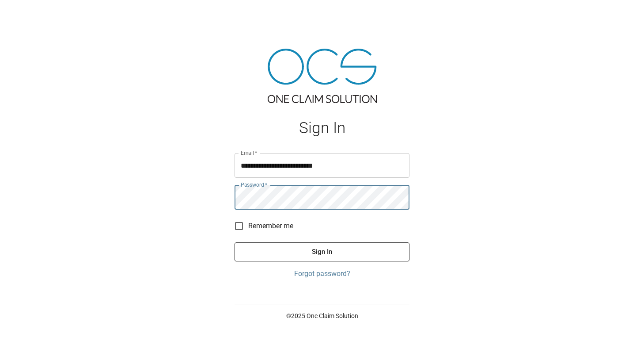 The height and width of the screenshot is (353, 644). I want to click on label: Email, so click(250, 153).